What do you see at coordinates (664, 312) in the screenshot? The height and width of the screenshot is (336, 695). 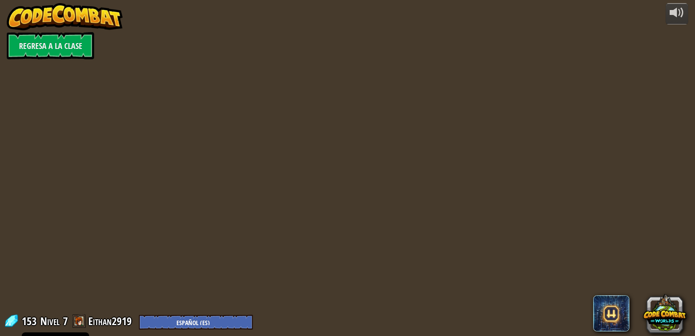 I see `button: CodeCombat Worlds on Roblox` at bounding box center [664, 312].